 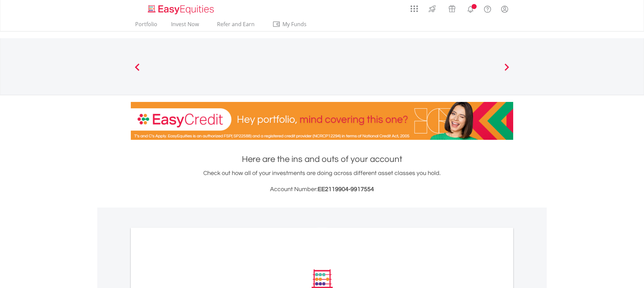 I want to click on h3: Account Number:, so click(x=322, y=189).